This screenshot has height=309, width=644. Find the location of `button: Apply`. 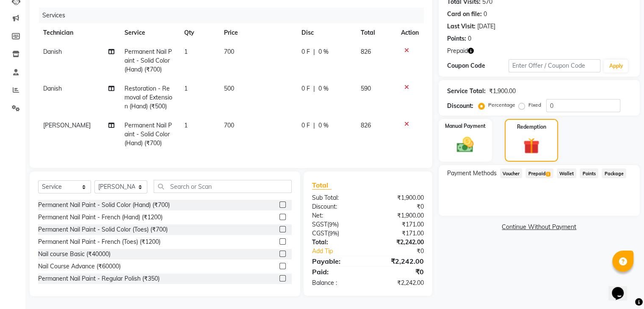

button: Apply is located at coordinates (616, 66).